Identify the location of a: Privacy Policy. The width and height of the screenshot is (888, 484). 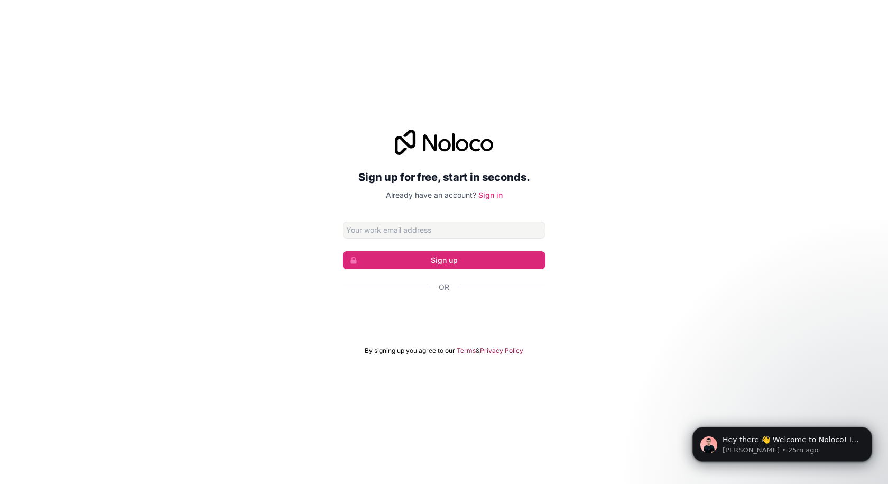
(502, 350).